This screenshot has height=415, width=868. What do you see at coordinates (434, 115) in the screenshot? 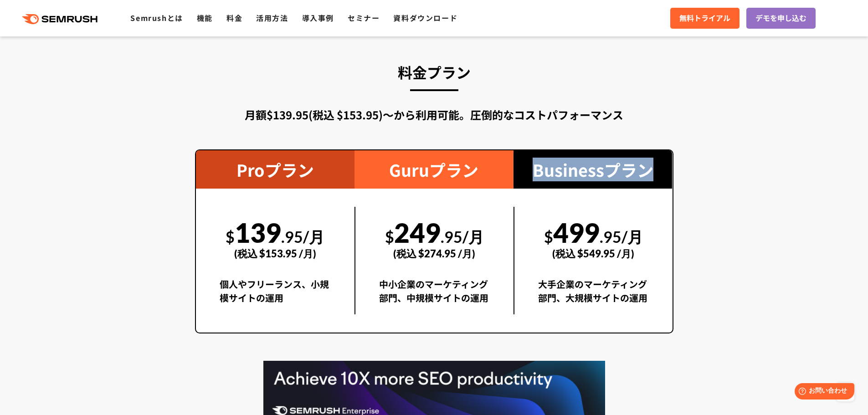
I see `div: 月額$139.95(税込 $153.95)〜から利用可能。圧倒的なコストパフォーマンス` at bounding box center [434, 115].